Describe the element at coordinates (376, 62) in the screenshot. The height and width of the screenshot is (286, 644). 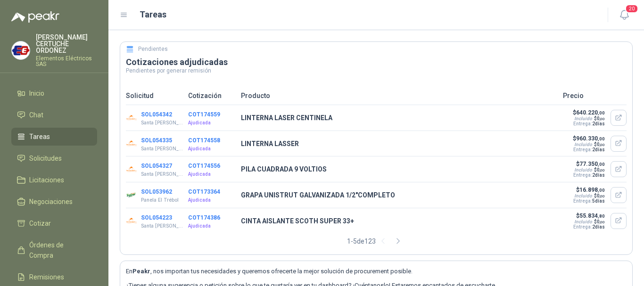
I see `h3: Cotizaciones adjudicadas` at that location.